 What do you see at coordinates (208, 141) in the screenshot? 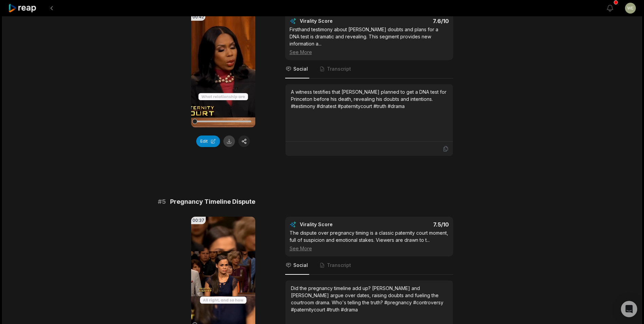
I see `button: Edit` at bounding box center [208, 141].